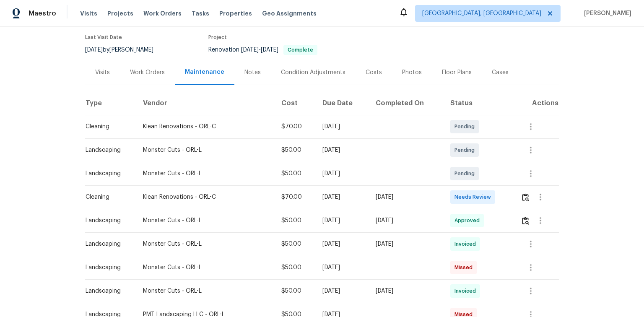  Describe the element at coordinates (301, 49) in the screenshot. I see `span: Complete` at that location.